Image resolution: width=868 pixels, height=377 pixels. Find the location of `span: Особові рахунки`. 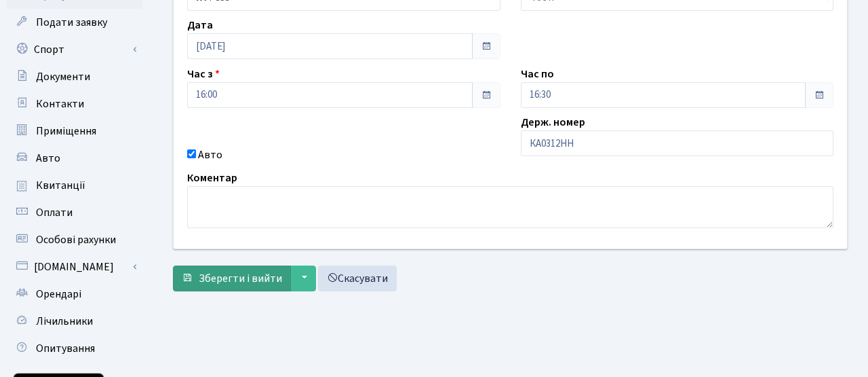

span: Особові рахунки is located at coordinates (76, 239).